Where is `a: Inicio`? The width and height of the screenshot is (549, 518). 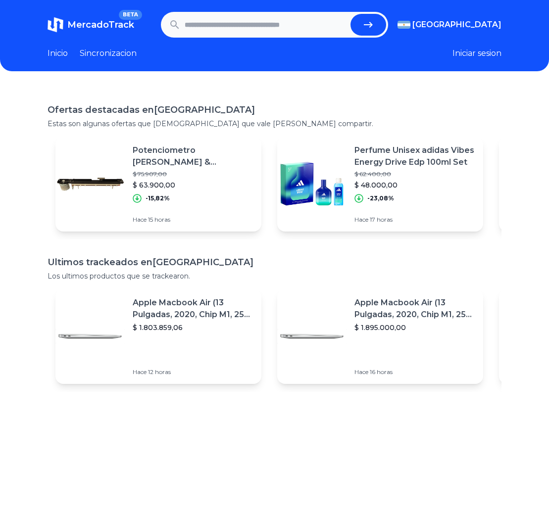
a: Inicio is located at coordinates (57, 53).